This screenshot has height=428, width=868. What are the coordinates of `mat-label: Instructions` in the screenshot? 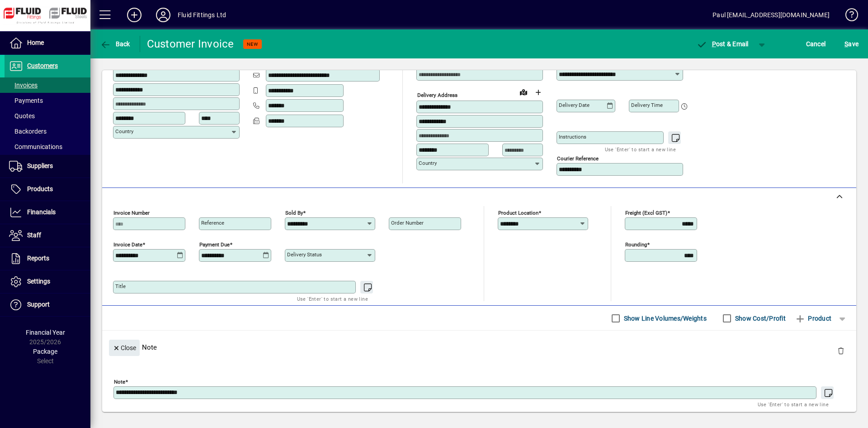 It's located at (573, 137).